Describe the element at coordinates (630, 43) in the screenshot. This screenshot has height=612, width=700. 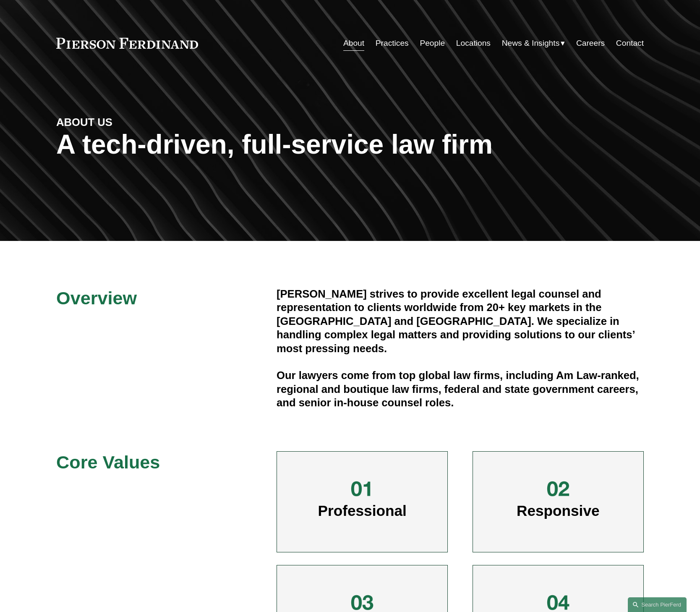
I see `a: Contact` at that location.